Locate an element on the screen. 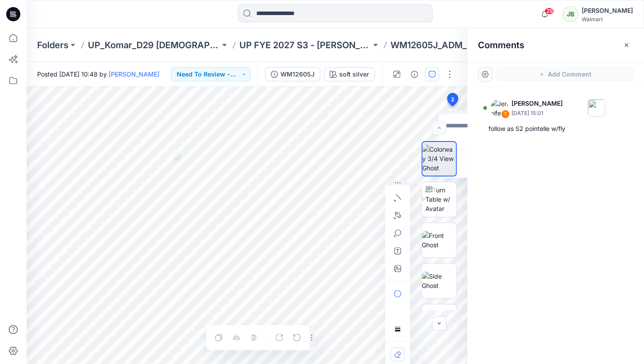  div: WM12605J is located at coordinates (297, 74).